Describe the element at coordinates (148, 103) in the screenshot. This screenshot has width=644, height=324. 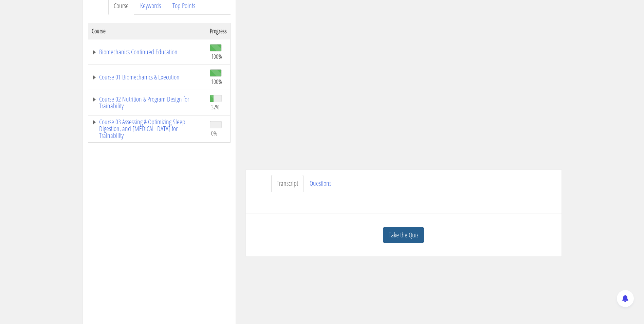
I see `a: Course 02 Nutrition & Program Design for Trainability` at that location.